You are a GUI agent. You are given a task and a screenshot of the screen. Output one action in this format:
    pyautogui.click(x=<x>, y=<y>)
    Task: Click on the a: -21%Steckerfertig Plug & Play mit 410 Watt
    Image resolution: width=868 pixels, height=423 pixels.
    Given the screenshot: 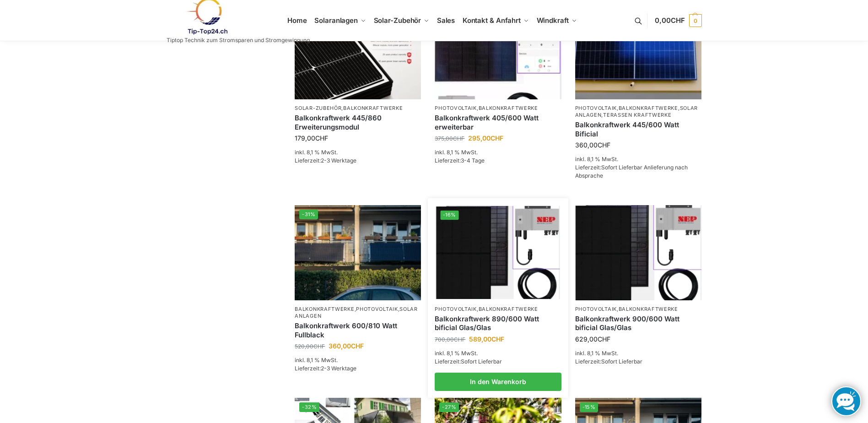 What is the action you would take?
    pyautogui.click(x=498, y=51)
    